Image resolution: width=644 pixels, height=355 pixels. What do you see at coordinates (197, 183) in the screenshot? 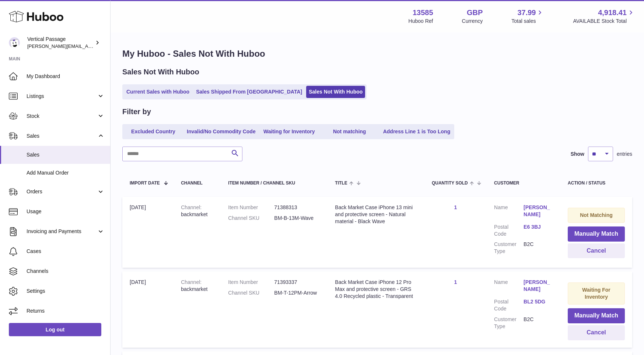
I see `div: Channel` at bounding box center [197, 183].